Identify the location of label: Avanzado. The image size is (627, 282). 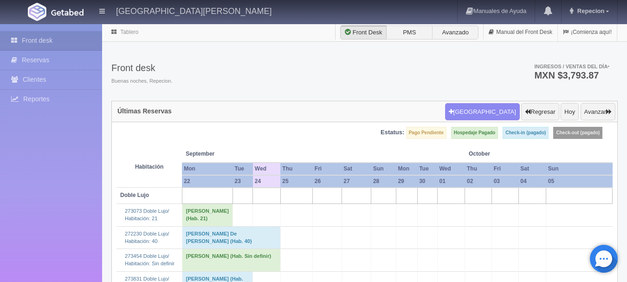
(456, 33).